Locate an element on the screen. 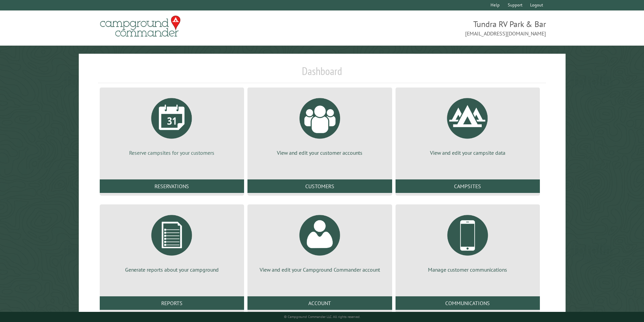  a: View and edit your customer accounts is located at coordinates (320, 125).